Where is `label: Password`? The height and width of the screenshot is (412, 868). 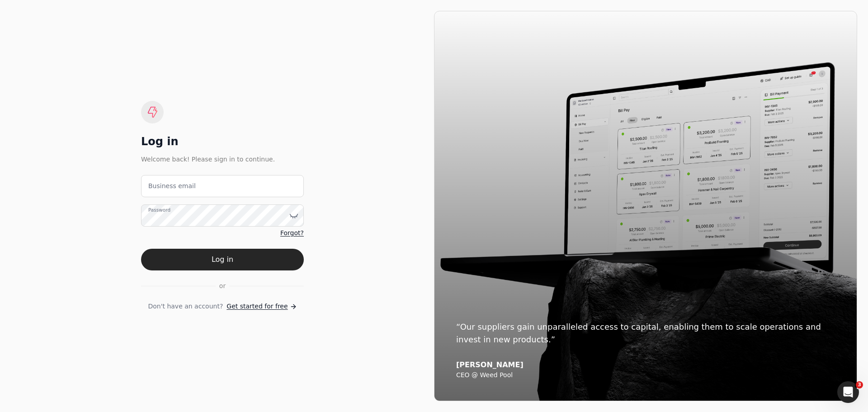
label: Password is located at coordinates (159, 211).